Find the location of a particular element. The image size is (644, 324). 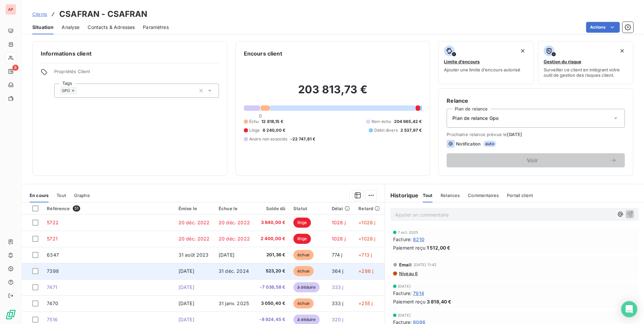

span: 7914 is located at coordinates (418, 293).